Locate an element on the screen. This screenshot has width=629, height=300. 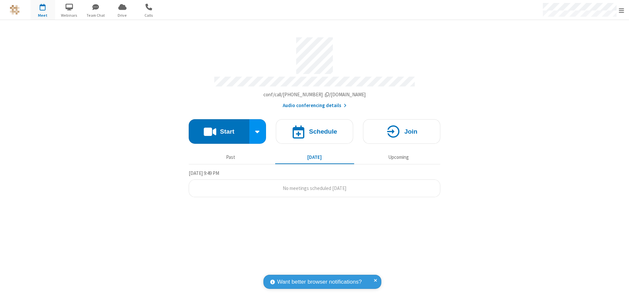
span: Want better browser notifications? is located at coordinates (319, 282).